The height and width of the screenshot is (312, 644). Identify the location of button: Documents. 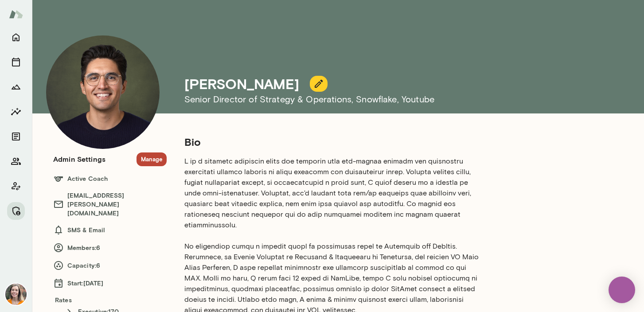
(16, 137).